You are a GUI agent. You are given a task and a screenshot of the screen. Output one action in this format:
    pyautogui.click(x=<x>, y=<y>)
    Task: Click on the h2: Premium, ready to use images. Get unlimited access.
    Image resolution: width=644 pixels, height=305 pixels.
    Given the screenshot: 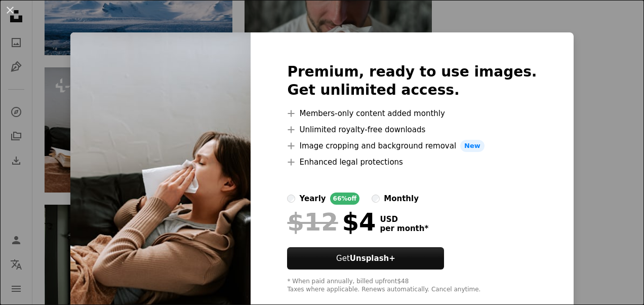 What is the action you would take?
    pyautogui.click(x=411, y=81)
    